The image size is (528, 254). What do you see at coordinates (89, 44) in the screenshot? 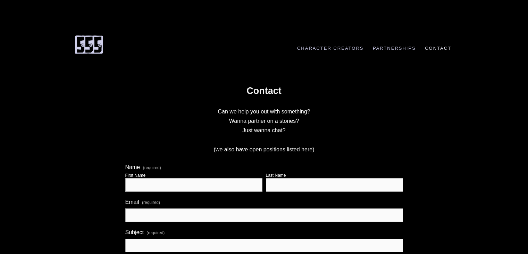
I see `a: 555 Comic` at bounding box center [89, 44].